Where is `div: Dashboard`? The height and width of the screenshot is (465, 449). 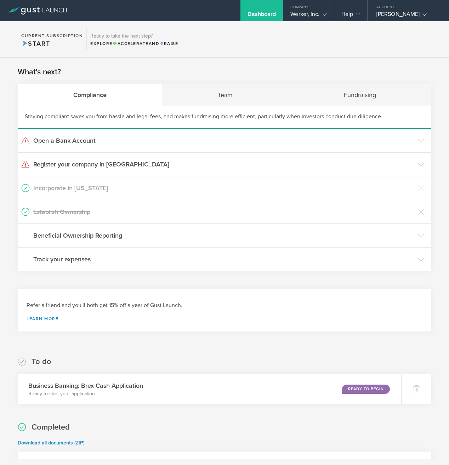 div: Dashboard is located at coordinates (262, 16).